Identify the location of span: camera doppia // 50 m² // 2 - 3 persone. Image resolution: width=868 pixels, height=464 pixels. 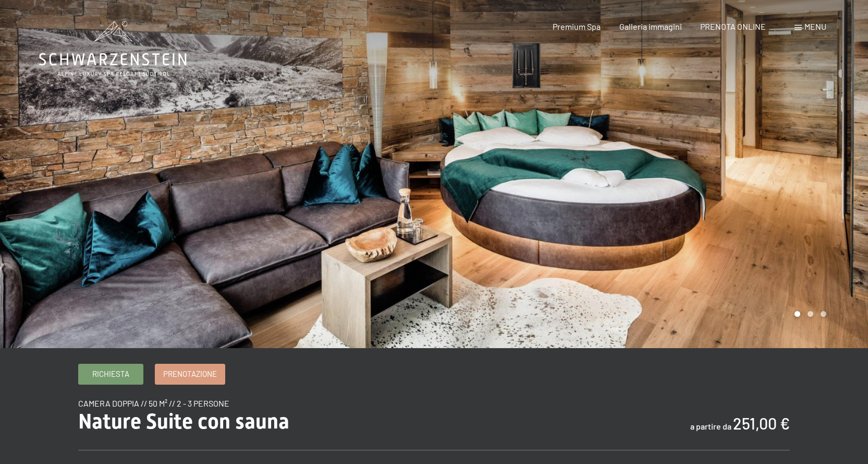
(154, 403).